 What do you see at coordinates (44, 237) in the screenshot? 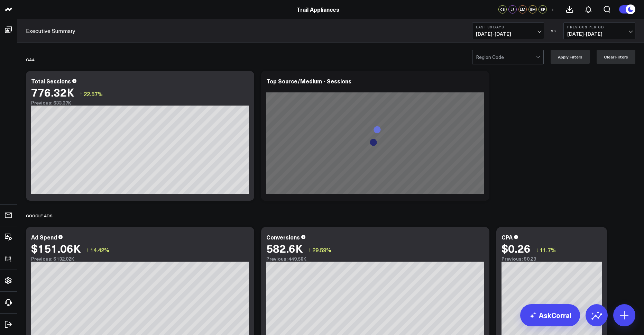
I see `div: Ad Spend` at bounding box center [44, 237].